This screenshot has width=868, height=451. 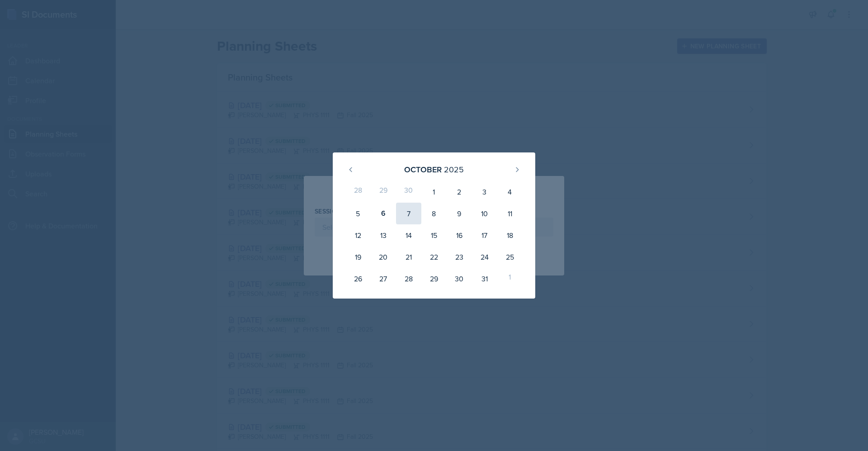 I want to click on div: 18, so click(x=510, y=235).